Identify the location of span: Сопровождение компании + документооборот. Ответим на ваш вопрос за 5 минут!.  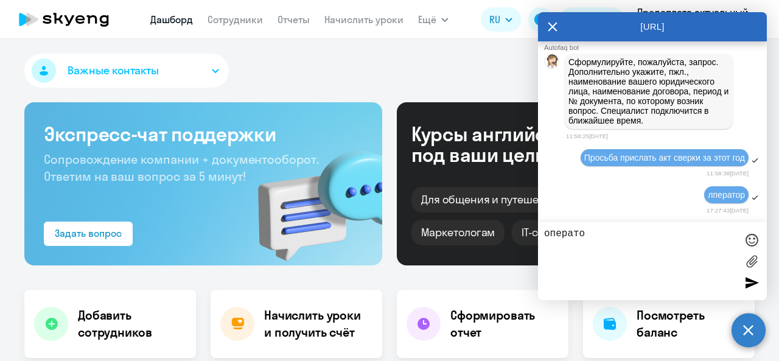
(181, 167).